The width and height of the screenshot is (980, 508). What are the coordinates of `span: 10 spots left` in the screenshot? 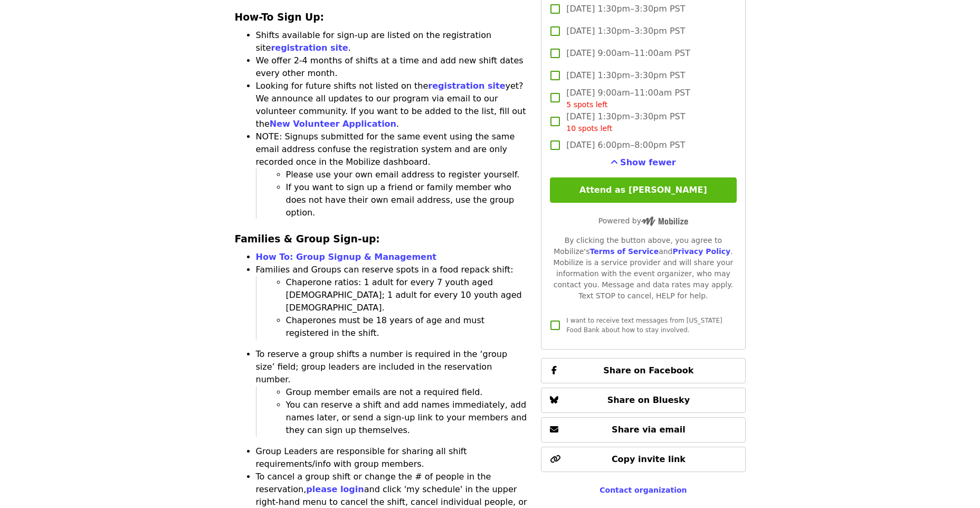 It's located at (589, 128).